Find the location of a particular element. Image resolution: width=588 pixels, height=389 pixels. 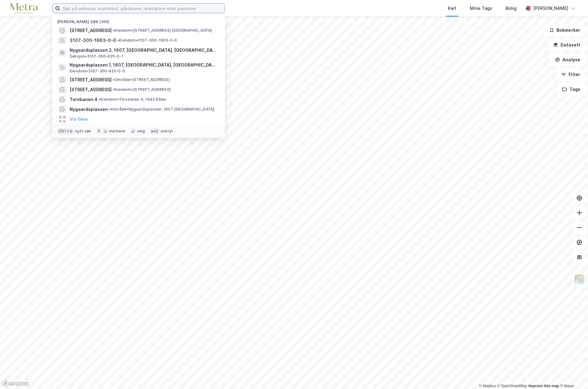

div: Kontrollprogram for chat is located at coordinates (573, 374).